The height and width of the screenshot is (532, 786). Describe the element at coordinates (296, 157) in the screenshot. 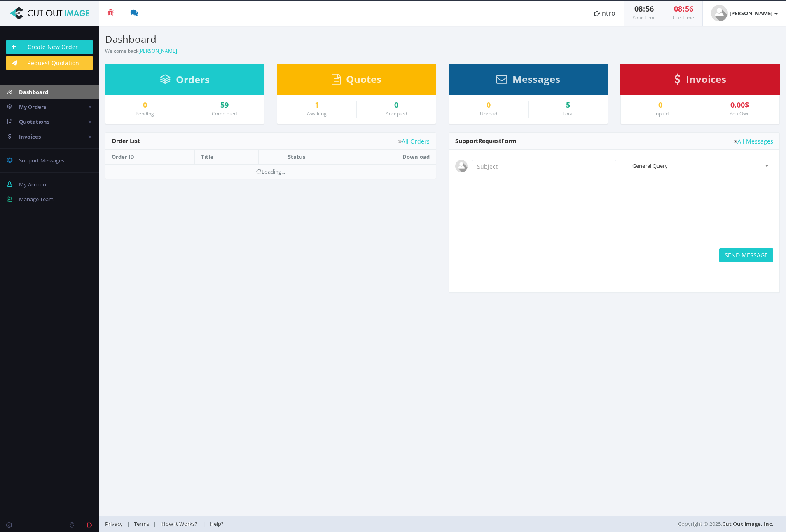

I see `th: Status` at that location.